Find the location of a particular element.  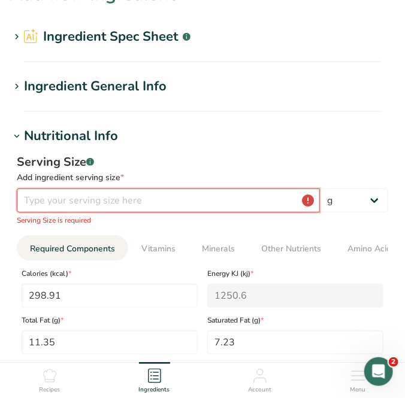

span: Vitamins is located at coordinates (158, 249).